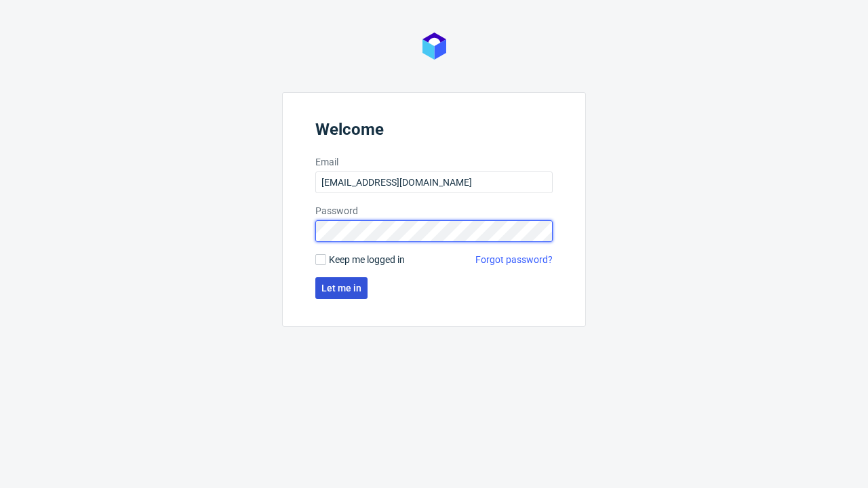 The image size is (868, 488). I want to click on a: Forgot password?, so click(514, 260).